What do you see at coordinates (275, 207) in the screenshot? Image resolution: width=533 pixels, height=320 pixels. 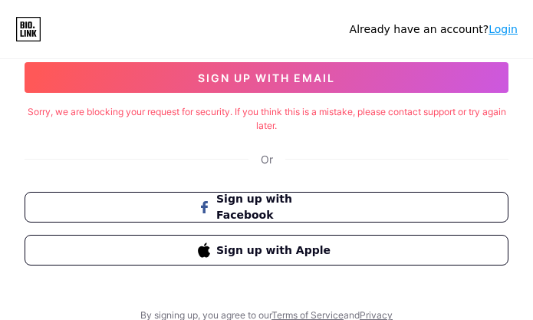 I see `span: Sign up with Facebook` at bounding box center [275, 207].